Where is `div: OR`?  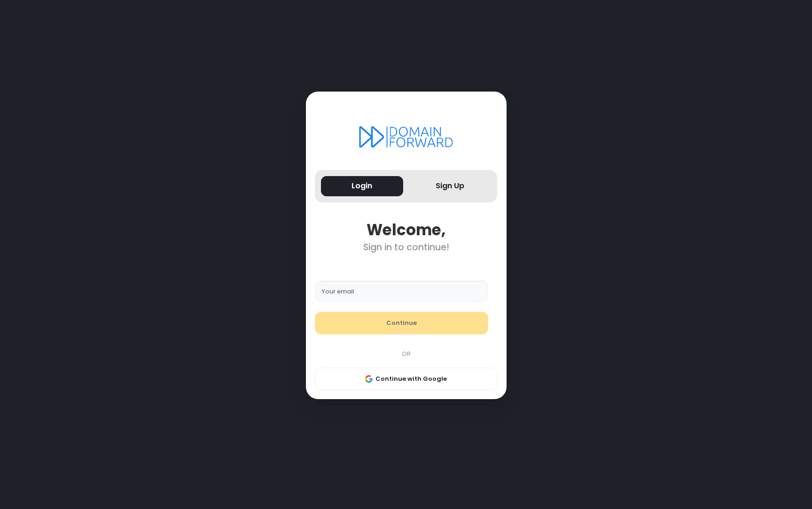 div: OR is located at coordinates (406, 354).